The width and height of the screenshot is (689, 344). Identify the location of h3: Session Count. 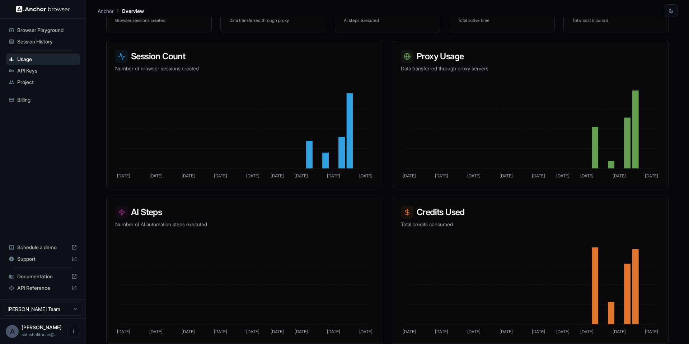
(245, 56).